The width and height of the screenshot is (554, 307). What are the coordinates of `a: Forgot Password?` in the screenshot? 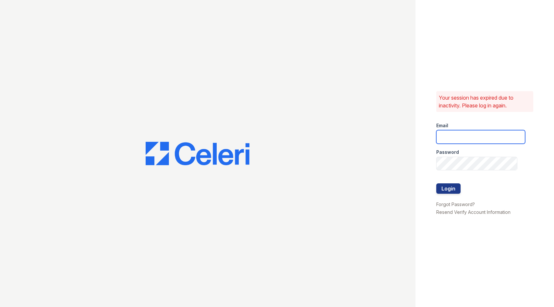 It's located at (455, 204).